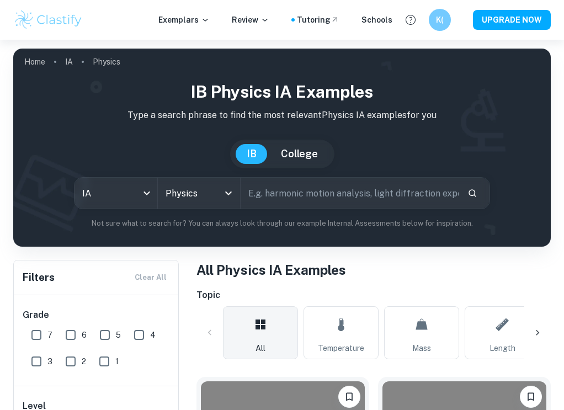 This screenshot has height=410, width=564. I want to click on img: Clastify logo, so click(48, 20).